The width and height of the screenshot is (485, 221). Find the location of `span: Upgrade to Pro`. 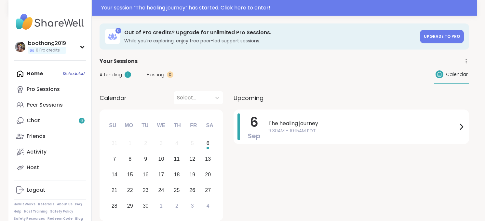

span: Upgrade to Pro is located at coordinates (442, 36).